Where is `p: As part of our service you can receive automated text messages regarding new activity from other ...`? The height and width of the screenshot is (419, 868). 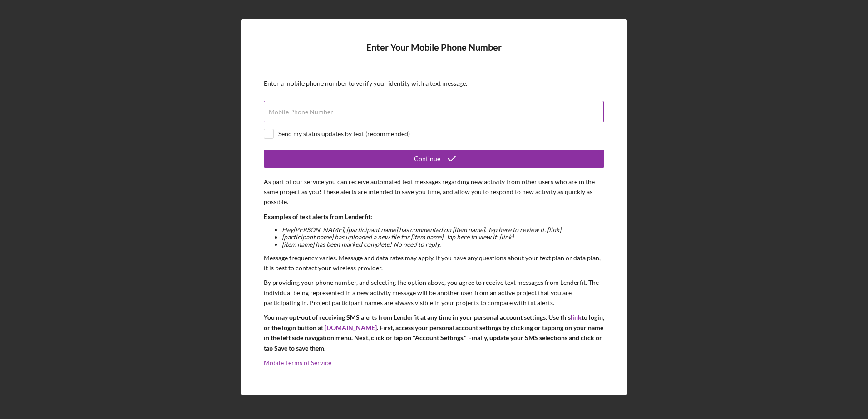 p: As part of our service you can receive automated text messages regarding new activity from other ... is located at coordinates (434, 192).